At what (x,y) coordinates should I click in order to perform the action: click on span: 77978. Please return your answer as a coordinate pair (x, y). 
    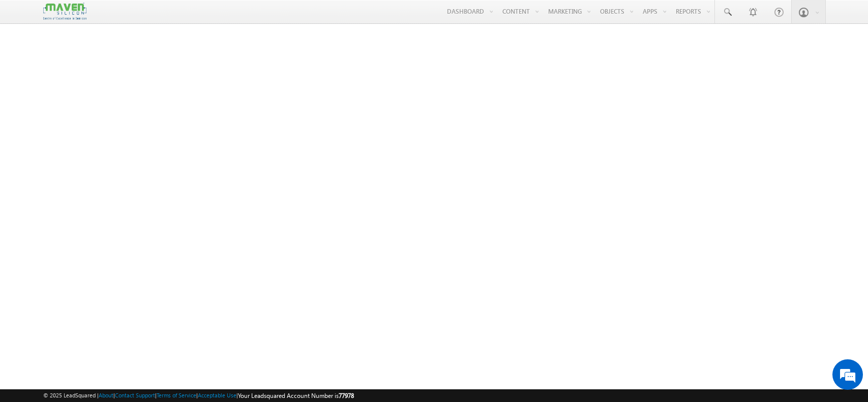
    Looking at the image, I should click on (346, 395).